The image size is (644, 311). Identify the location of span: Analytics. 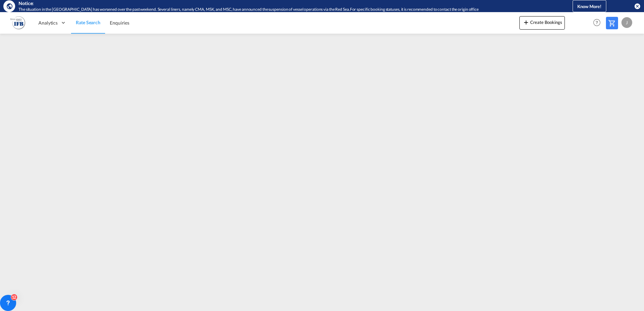
(48, 23).